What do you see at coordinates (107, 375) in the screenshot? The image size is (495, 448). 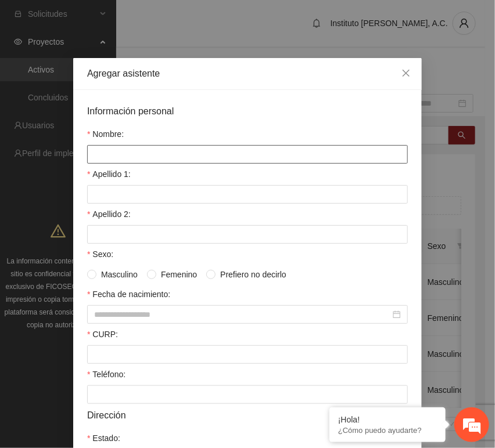 I see `label: Teléfono:` at bounding box center [107, 375].